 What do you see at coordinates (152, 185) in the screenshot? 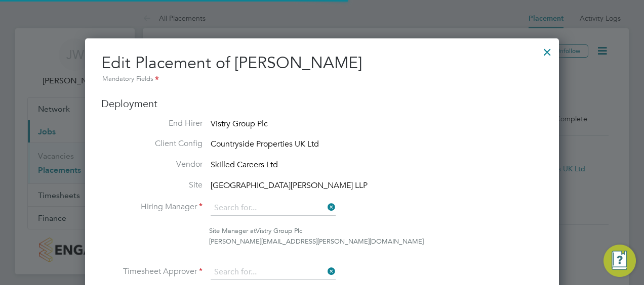
I see `label: Site` at bounding box center [152, 185].